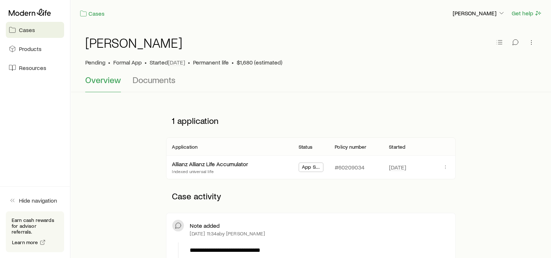 This screenshot has height=258, width=551. What do you see at coordinates (103, 80) in the screenshot?
I see `span: Overview` at bounding box center [103, 80].